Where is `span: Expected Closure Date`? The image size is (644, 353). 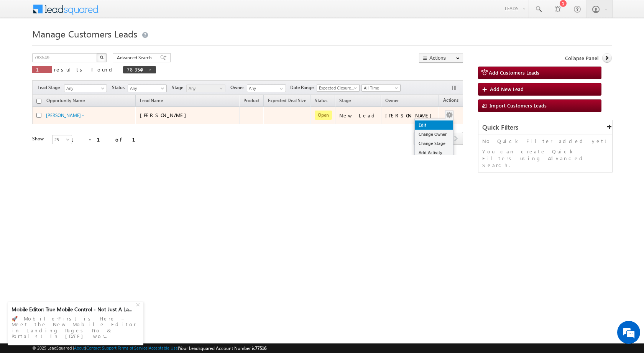 span: Expected Closure Date is located at coordinates (337, 88).